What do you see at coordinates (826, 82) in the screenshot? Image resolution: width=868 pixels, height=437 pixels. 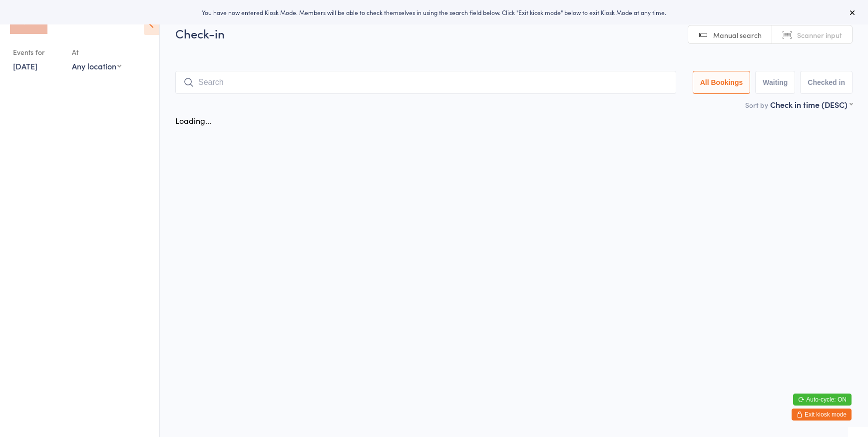 I see `button: Checked in` at bounding box center [826, 82].